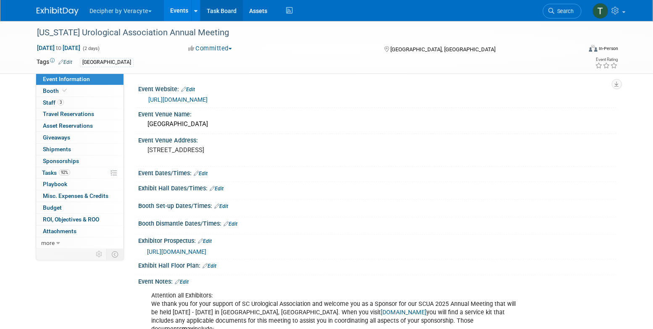  What do you see at coordinates (377, 88) in the screenshot?
I see `div: Event Website:` at bounding box center [377, 88].